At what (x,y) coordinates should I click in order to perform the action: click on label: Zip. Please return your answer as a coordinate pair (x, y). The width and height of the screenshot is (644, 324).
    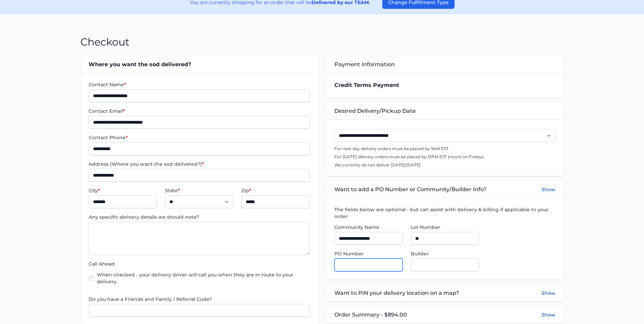
    Looking at the image, I should click on (275, 190).